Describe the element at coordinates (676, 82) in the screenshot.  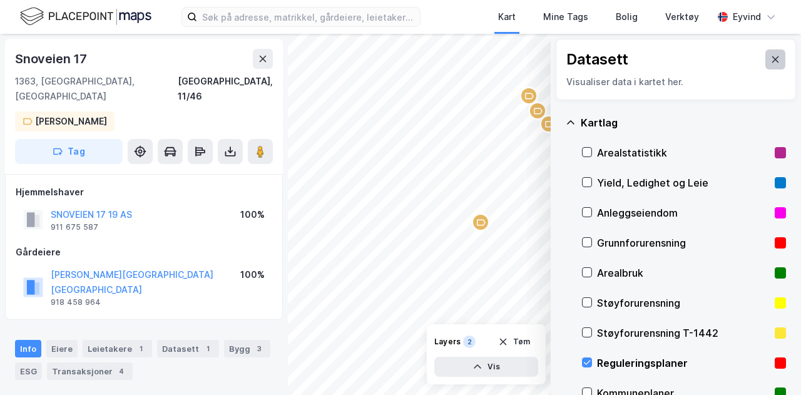
I see `div: Visualiser data i kartet her.` at that location.